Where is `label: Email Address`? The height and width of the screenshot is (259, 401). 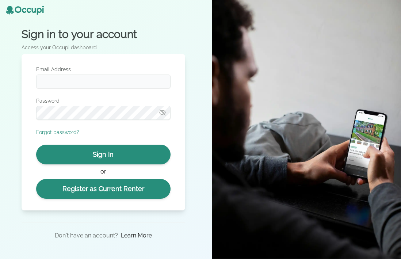 label: Email Address is located at coordinates (103, 69).